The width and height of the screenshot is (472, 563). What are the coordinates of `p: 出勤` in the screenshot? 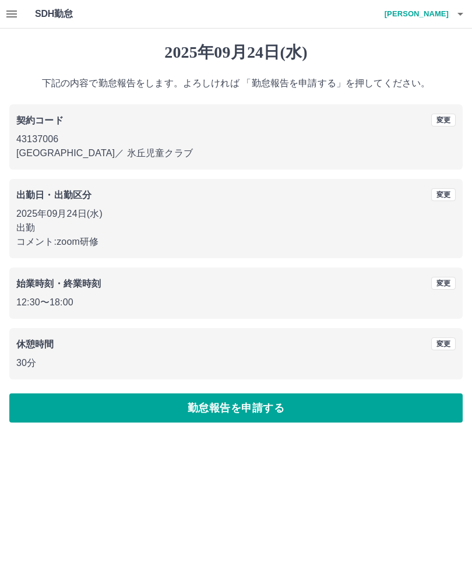 It's located at (236, 228).